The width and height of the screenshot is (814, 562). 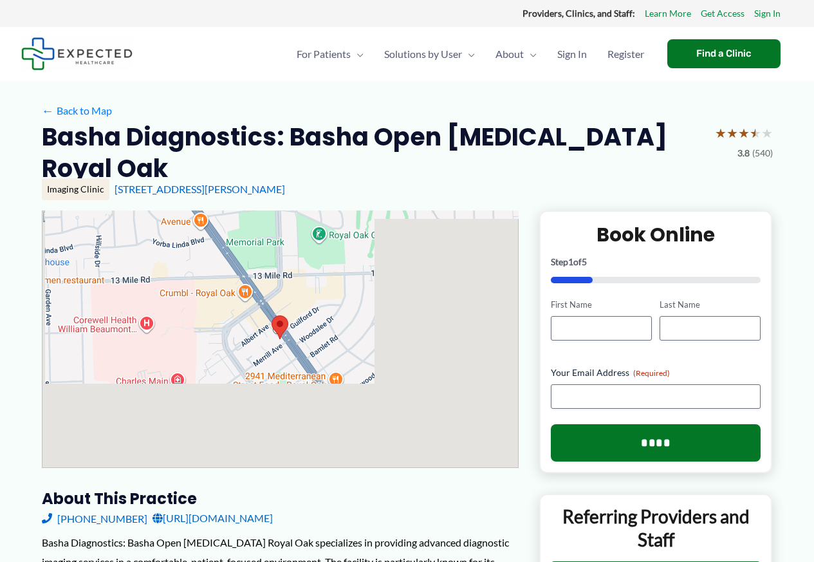 What do you see at coordinates (584, 261) in the screenshot?
I see `span: 5` at bounding box center [584, 261].